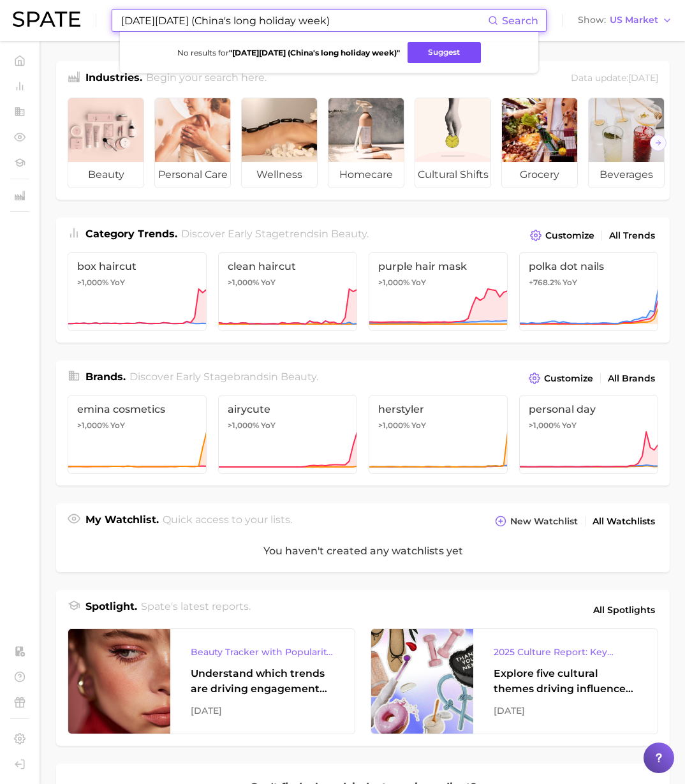 Image resolution: width=685 pixels, height=784 pixels. Describe the element at coordinates (367, 143) in the screenshot. I see `a: homecare` at that location.